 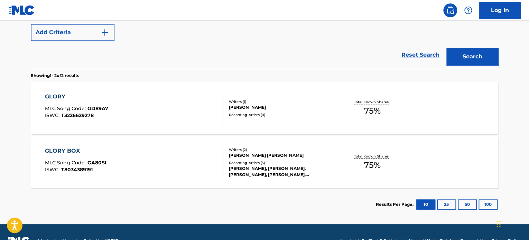 What do you see at coordinates (76, 97) in the screenshot?
I see `div: GLORY` at bounding box center [76, 97].